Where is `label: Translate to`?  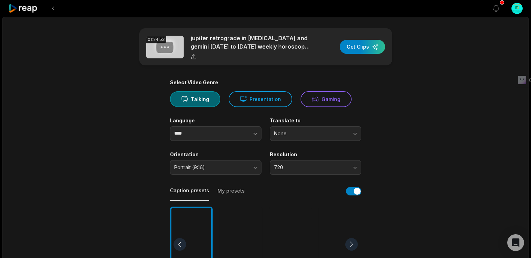
label: Translate to is located at coordinates (316, 120).